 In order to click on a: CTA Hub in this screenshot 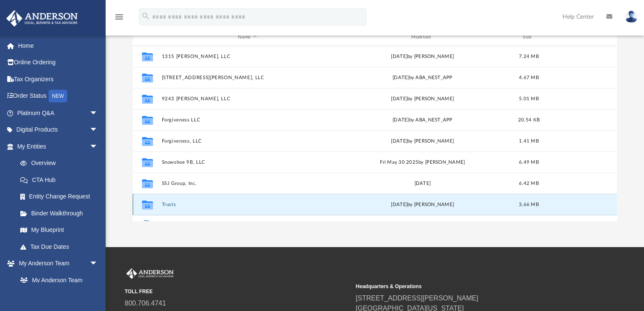, I will do `click(61, 180)`.